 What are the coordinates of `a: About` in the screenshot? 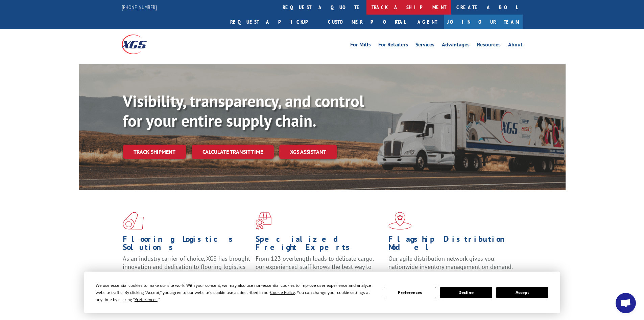 It's located at (515, 46).